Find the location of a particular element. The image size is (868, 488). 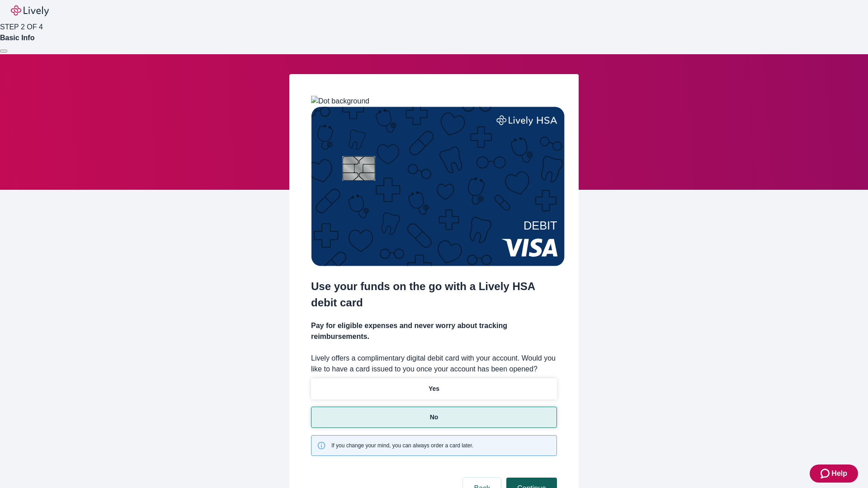

label: Lively offers a complimentary digital debit card with your account. Would you like to have a card... is located at coordinates (434, 364).